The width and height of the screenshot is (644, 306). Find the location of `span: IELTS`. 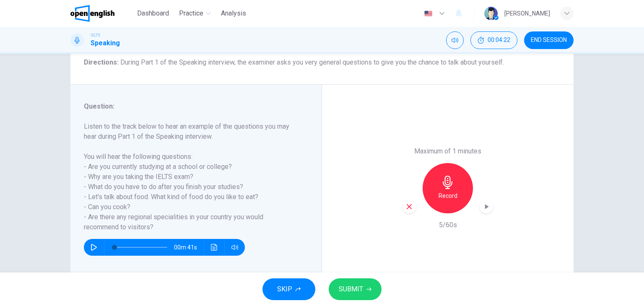

span: IELTS is located at coordinates (95, 35).